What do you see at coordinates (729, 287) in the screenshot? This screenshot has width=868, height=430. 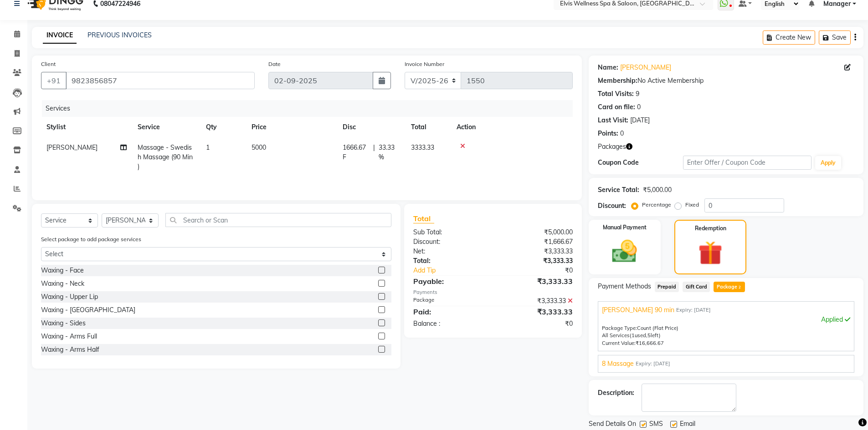 I see `span: Package` at bounding box center [729, 287].